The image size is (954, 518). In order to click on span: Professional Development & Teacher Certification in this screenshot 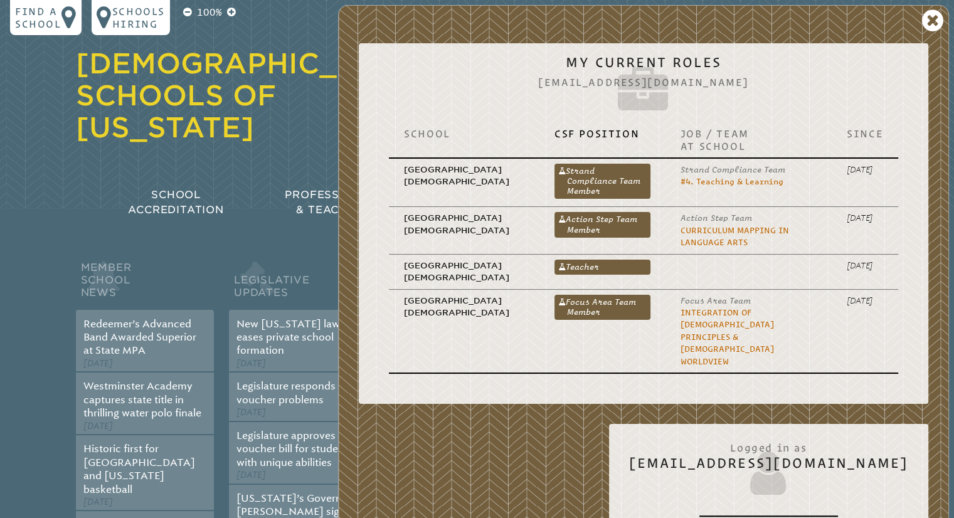, I will do `click(377, 202)`.